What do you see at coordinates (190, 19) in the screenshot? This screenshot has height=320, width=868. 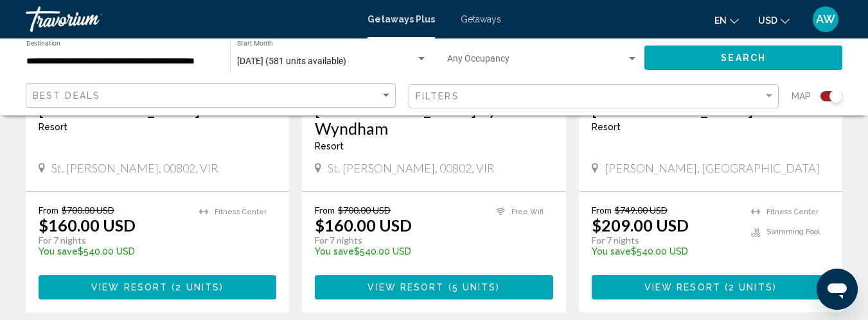 I see `a: Travorium` at bounding box center [190, 19].